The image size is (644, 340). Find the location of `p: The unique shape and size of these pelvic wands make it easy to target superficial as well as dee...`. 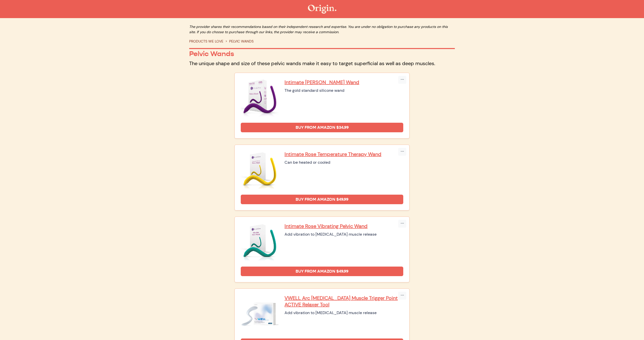

p: The unique shape and size of these pelvic wands make it easy to target superficial as well as dee... is located at coordinates (322, 63).